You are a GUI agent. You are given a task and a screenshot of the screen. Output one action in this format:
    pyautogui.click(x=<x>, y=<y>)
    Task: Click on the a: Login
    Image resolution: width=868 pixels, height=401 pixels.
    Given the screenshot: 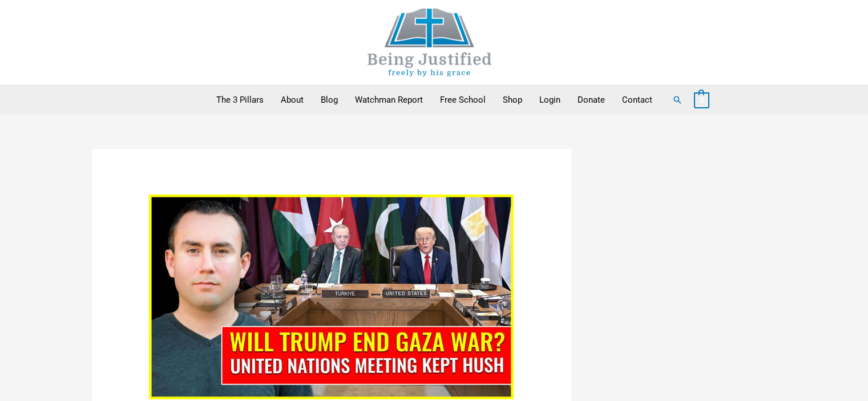 What is the action you would take?
    pyautogui.click(x=550, y=100)
    